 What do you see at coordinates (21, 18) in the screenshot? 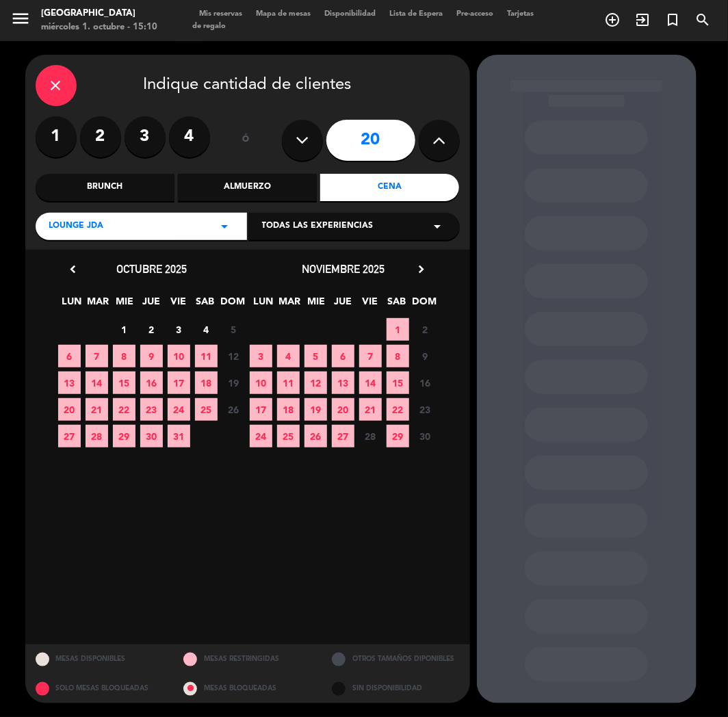
I see `i: menu` at bounding box center [21, 18].